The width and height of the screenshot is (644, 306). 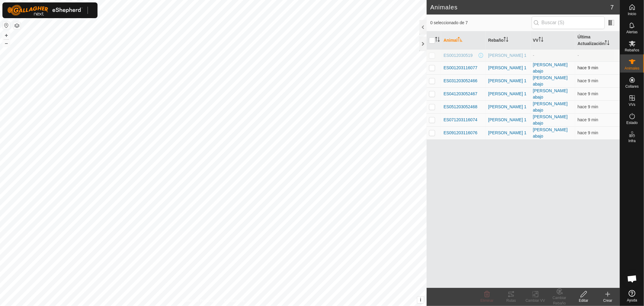 What do you see at coordinates (199, 300) in the screenshot?
I see `a: Política de Privacidad` at bounding box center [199, 300].